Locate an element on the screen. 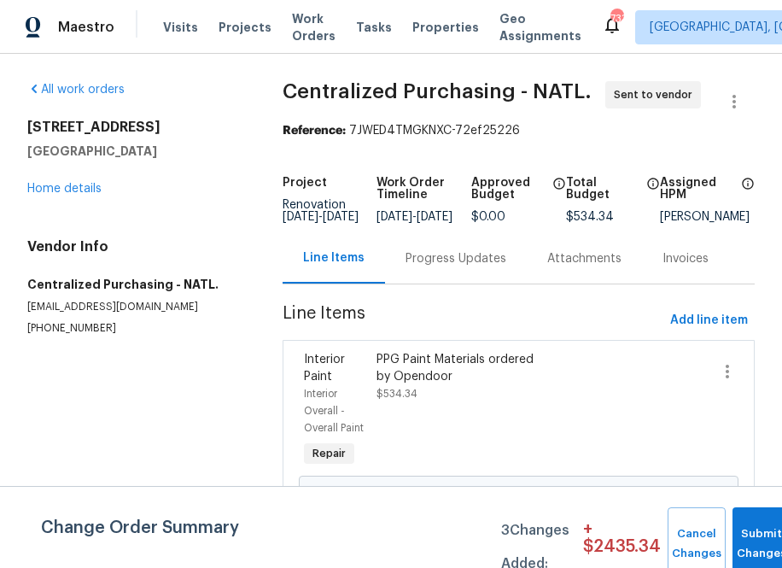 Image resolution: width=782 pixels, height=568 pixels. span: The hpm assigned to this work order. is located at coordinates (748, 194).